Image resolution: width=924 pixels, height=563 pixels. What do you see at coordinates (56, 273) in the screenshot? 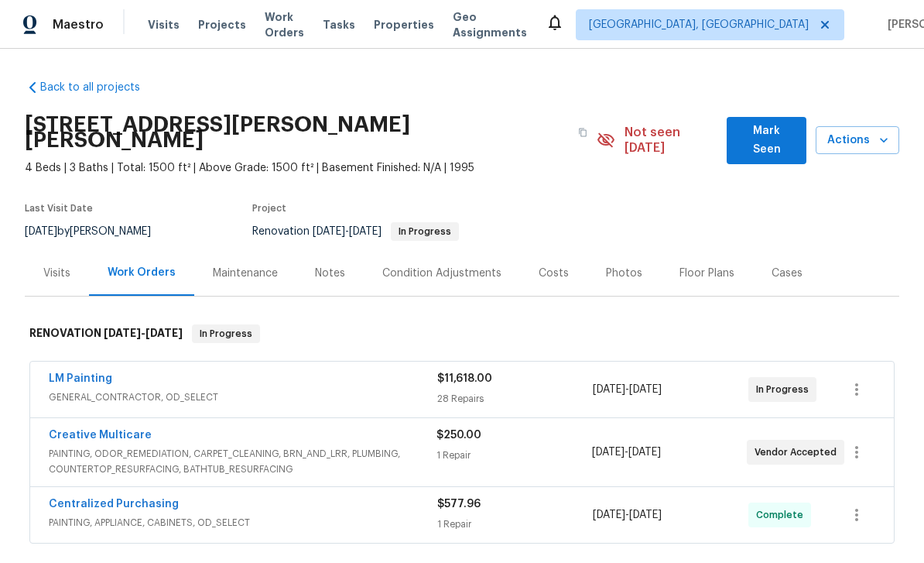
I see `div: Visits` at bounding box center [56, 273].